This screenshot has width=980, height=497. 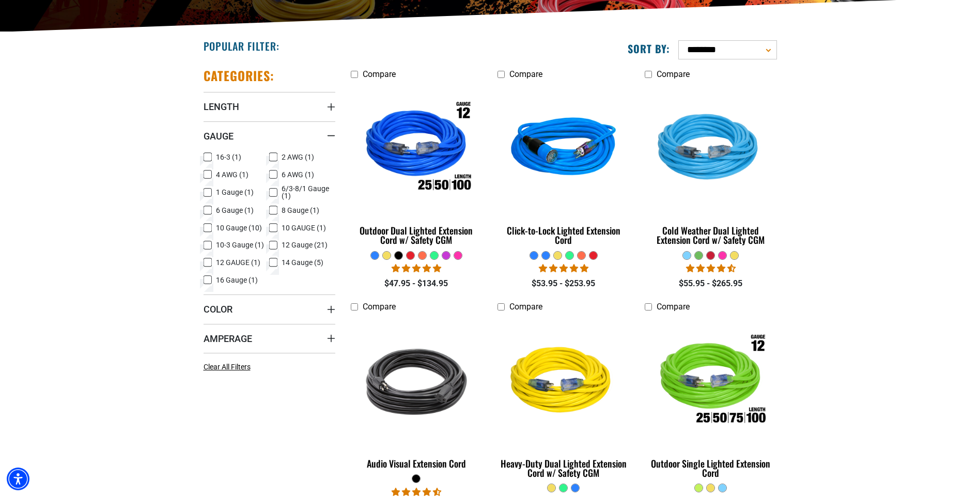 What do you see at coordinates (240, 245) in the screenshot?
I see `span: 10-3 Gauge (1)` at bounding box center [240, 245].